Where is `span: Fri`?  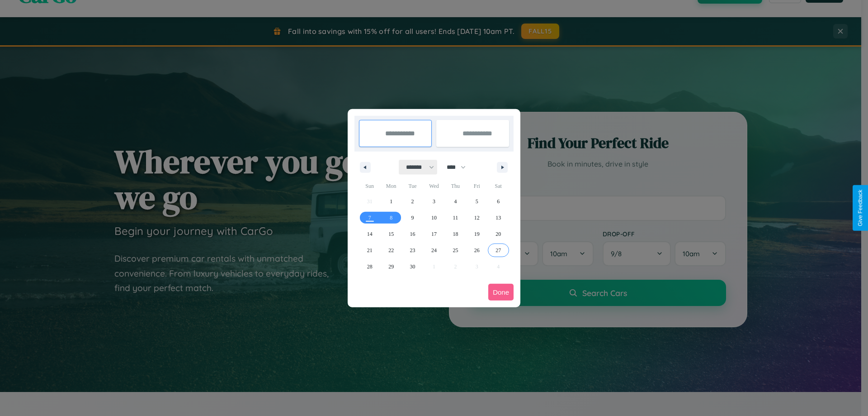 span: Fri is located at coordinates (477, 186).